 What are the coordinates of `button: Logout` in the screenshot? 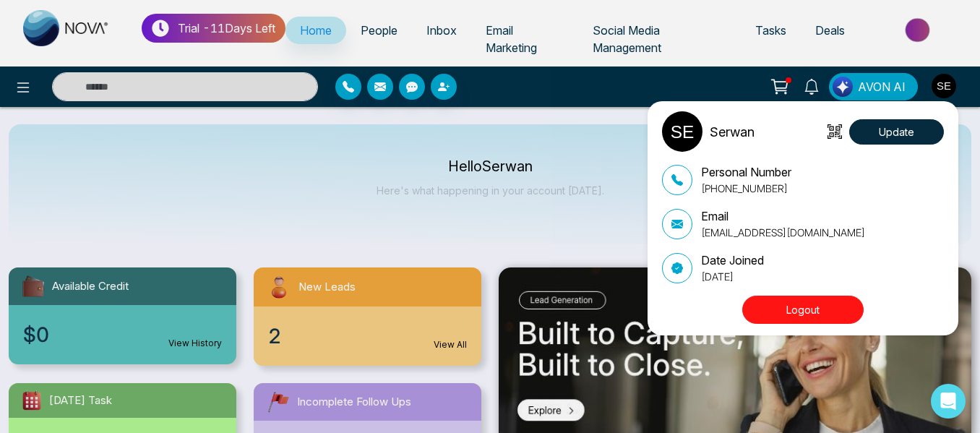 It's located at (803, 309).